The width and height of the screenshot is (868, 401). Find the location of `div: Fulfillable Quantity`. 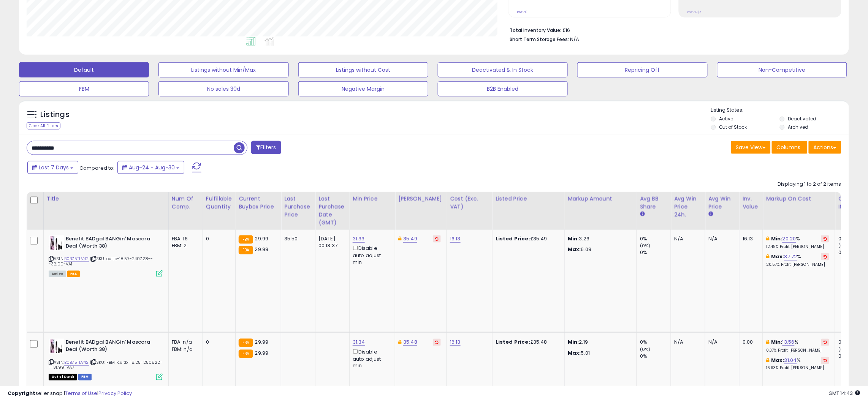

div: Fulfillable Quantity is located at coordinates (219, 203).